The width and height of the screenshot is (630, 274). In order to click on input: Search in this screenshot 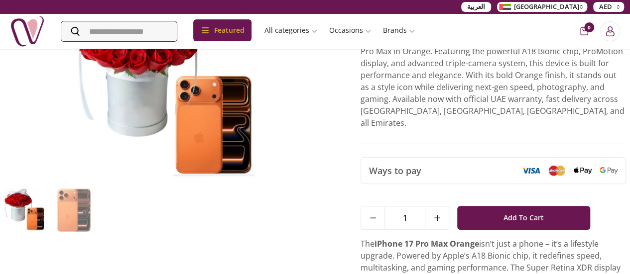, I will do `click(119, 31)`.